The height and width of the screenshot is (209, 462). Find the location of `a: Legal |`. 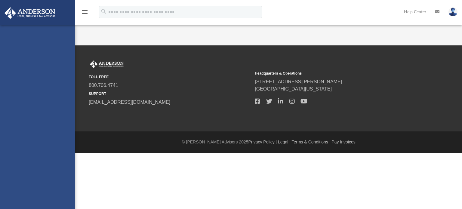

a: Legal | is located at coordinates (284, 142).